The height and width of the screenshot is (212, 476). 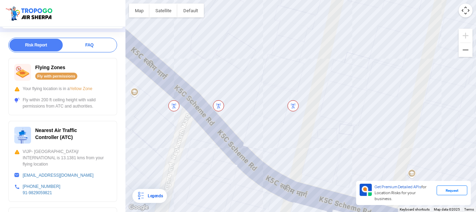 I want to click on div: Legends, so click(x=154, y=196).